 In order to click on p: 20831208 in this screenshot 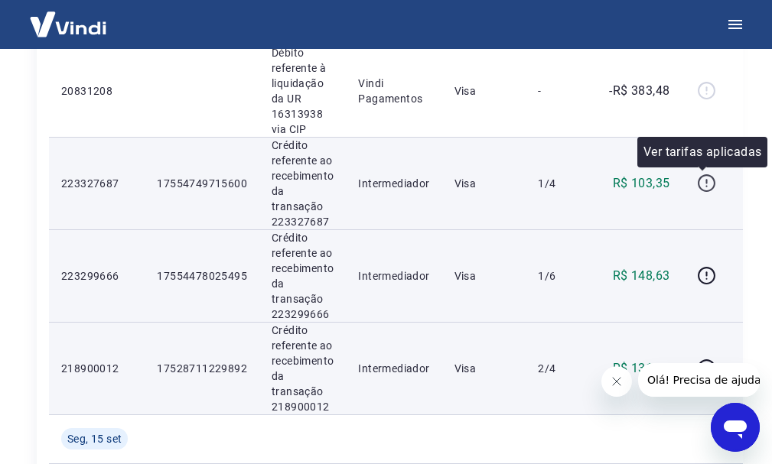, I will do `click(96, 91)`.